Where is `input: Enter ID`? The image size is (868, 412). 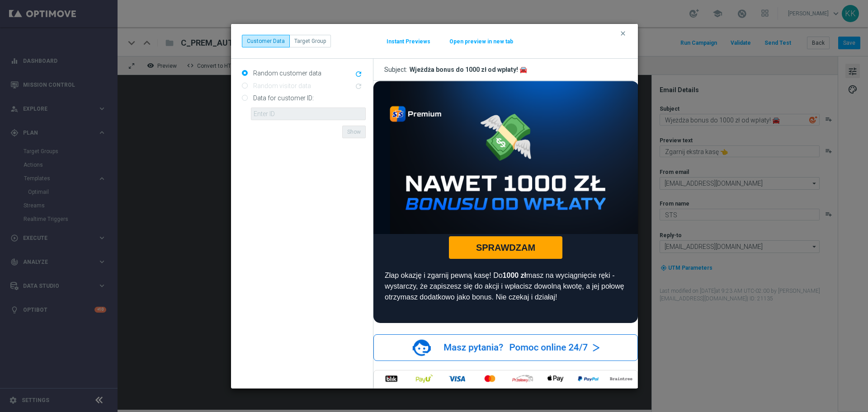 input: Enter ID is located at coordinates (308, 114).